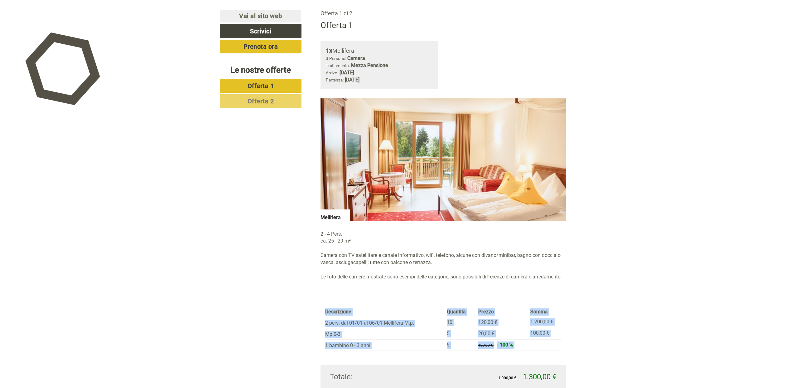  I want to click on small: 3 Persone:, so click(336, 58).